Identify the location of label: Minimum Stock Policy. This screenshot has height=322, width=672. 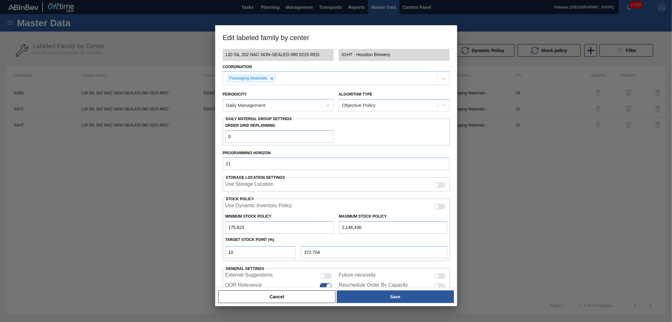
(248, 216).